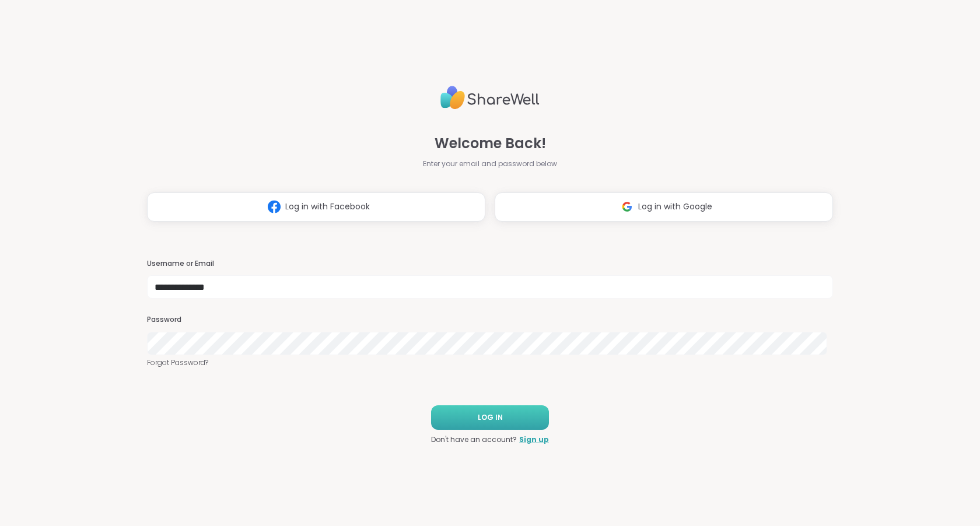  Describe the element at coordinates (490, 164) in the screenshot. I see `span: Enter your email and password below` at that location.